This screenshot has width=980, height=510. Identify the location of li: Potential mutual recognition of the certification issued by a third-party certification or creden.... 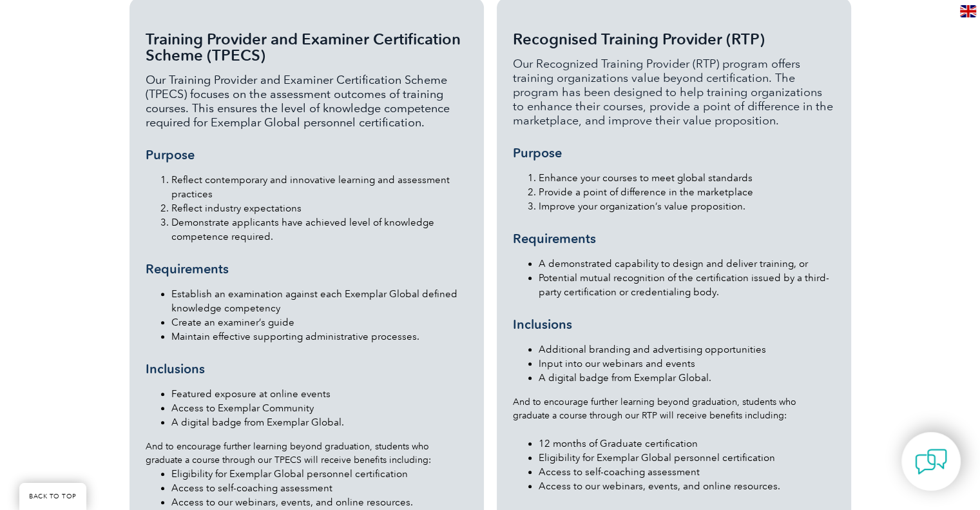
(687, 285).